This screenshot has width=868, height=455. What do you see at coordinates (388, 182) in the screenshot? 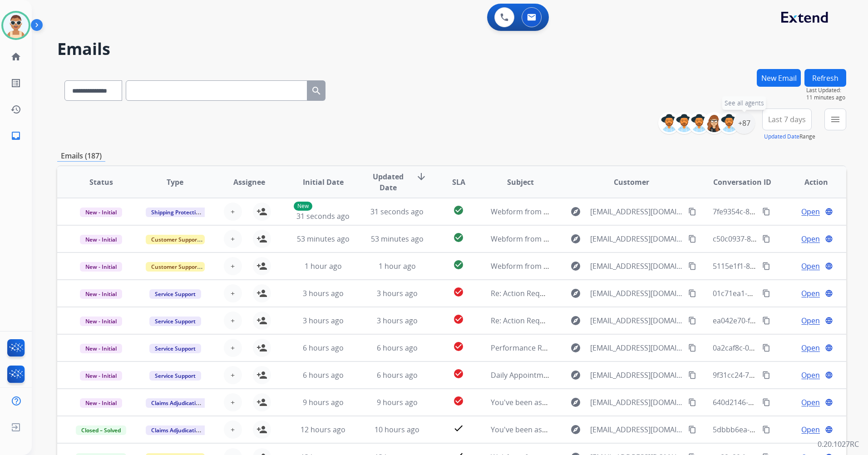
I see `span: Updated Date` at bounding box center [388, 182].